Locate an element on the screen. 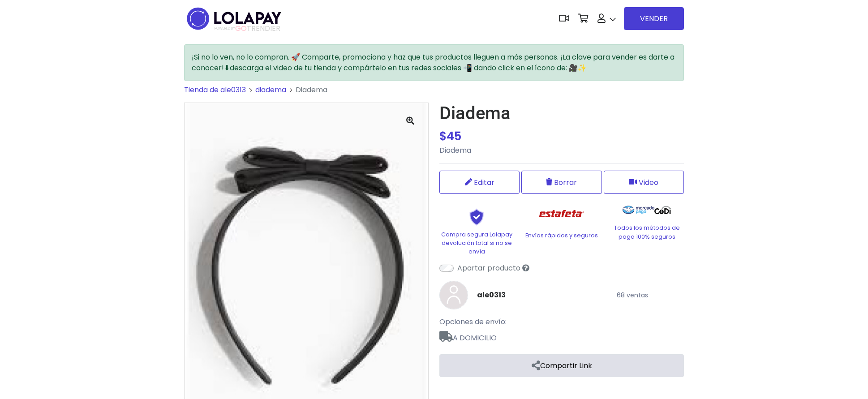  p: Compra segura Lolapay devolución total si no se envía is located at coordinates (476, 243).